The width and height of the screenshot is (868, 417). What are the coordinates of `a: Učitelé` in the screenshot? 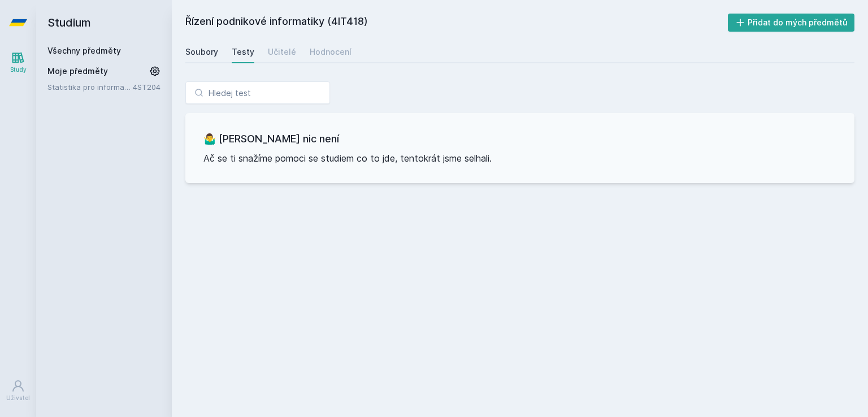 It's located at (282, 52).